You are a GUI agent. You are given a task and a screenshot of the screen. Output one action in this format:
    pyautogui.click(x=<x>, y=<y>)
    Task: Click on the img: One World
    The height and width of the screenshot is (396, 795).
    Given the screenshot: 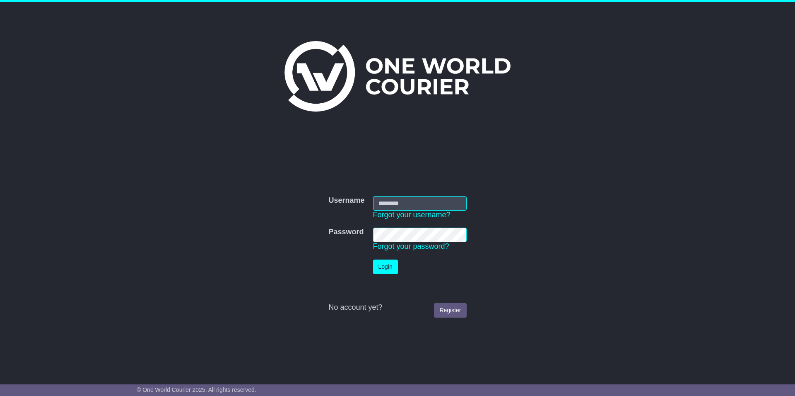 What is the action you would take?
    pyautogui.click(x=398, y=76)
    